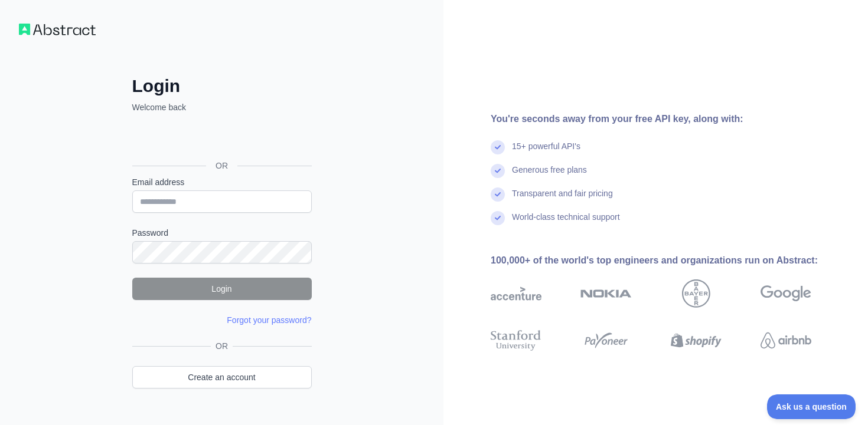 The image size is (868, 425). What do you see at coordinates (222, 233) in the screenshot?
I see `label: Password` at bounding box center [222, 233].